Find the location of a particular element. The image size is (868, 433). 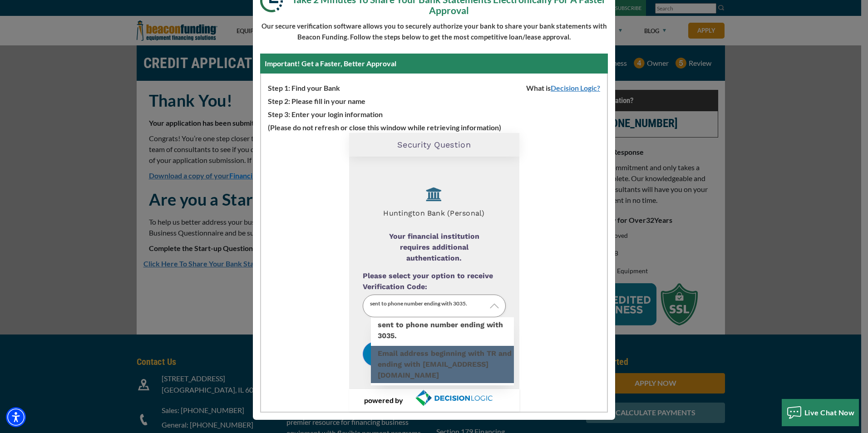

p: powered by is located at coordinates (383, 400).